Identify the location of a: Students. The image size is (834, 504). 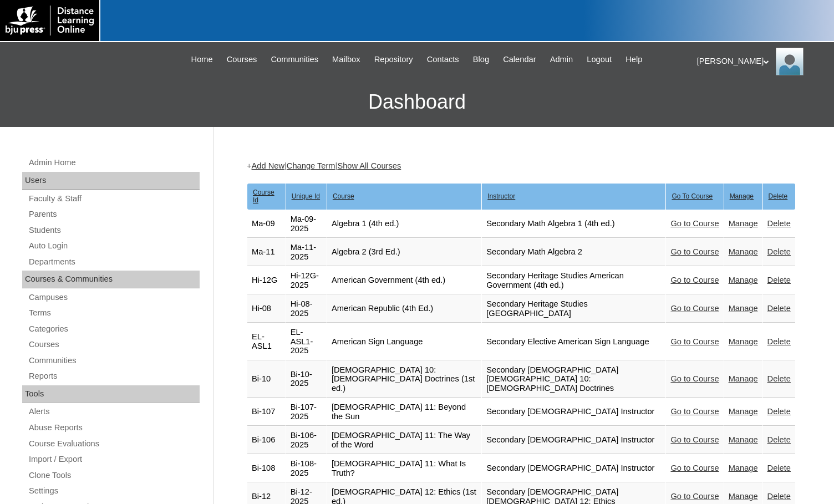
(114, 230).